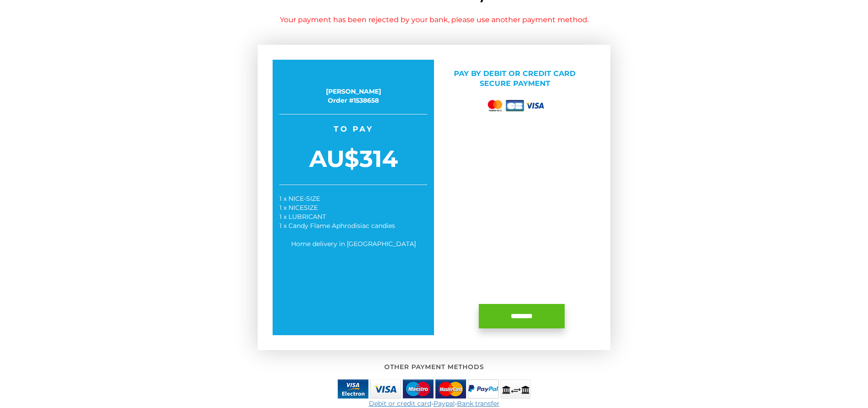 This screenshot has height=408, width=868. Describe the element at coordinates (353, 212) in the screenshot. I see `div: 1 x NICE-SIZE 1 x NICESIZE 1 x LUBRICANT 1 x Candy Flame Aphrodisiac candies` at that location.